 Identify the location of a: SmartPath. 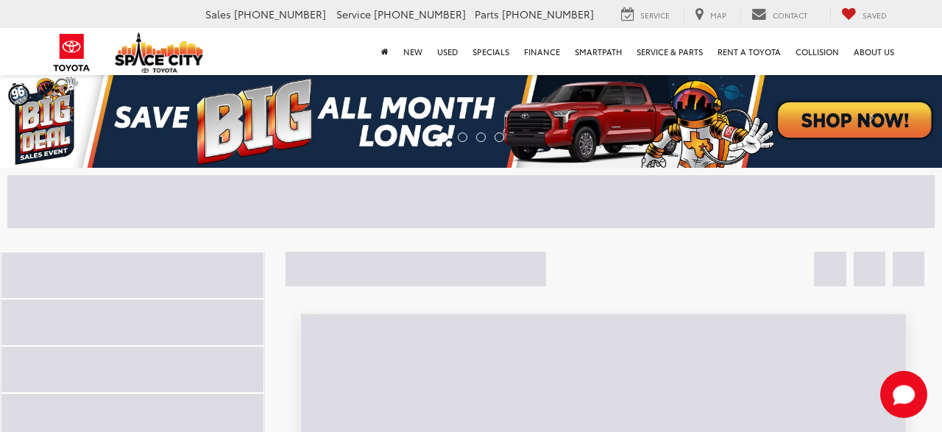
(598, 52).